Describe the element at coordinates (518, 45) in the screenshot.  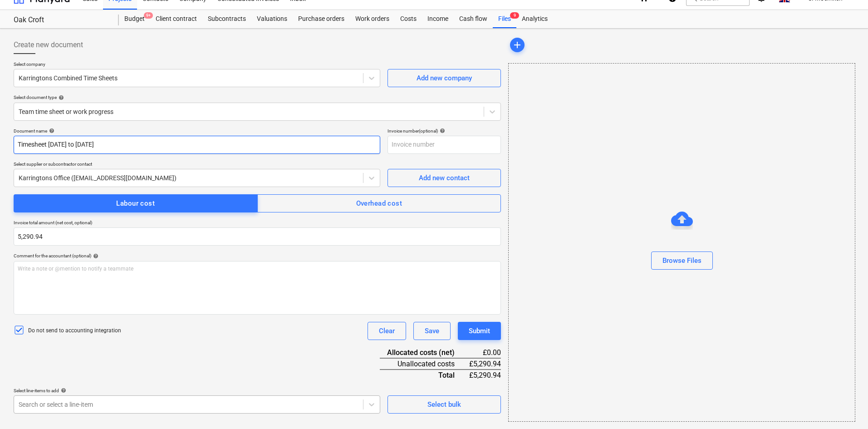
I see `span: add` at that location.